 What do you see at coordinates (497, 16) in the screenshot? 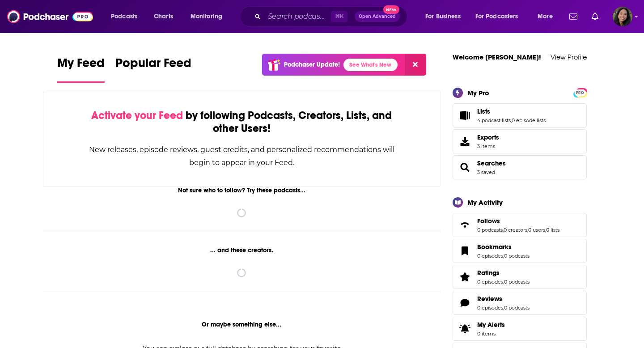
I see `span: For Podcasters` at bounding box center [497, 16].